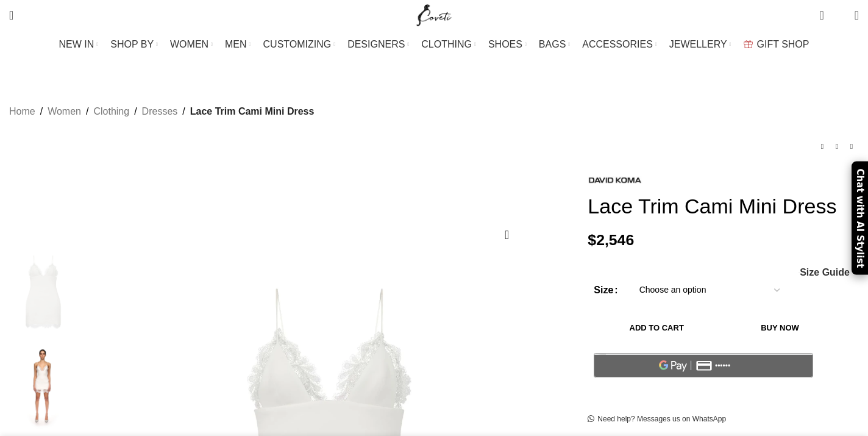 This screenshot has height=436, width=868. I want to click on span: GIFT SHOP, so click(783, 44).